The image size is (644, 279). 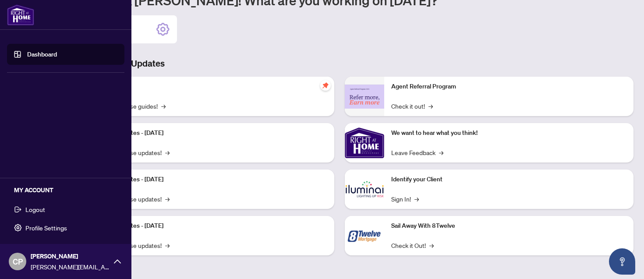 I want to click on a: Check it out!→, so click(x=412, y=106).